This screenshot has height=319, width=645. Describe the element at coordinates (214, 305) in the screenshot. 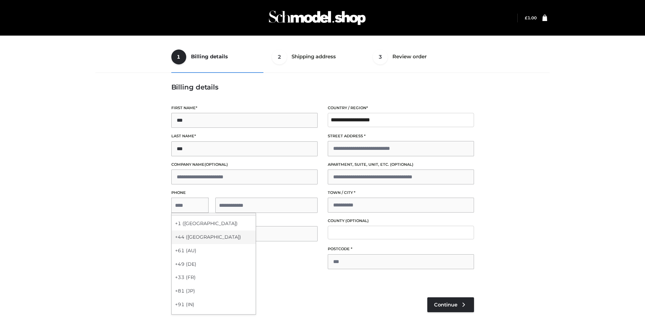

I see `div: +91 (IN)` at that location.